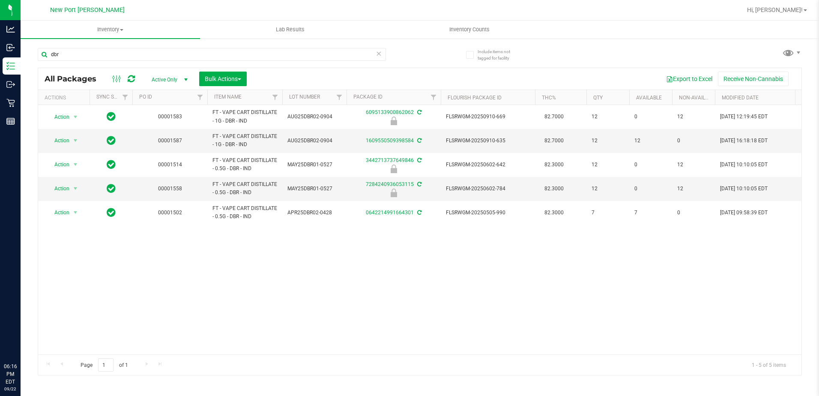  What do you see at coordinates (290, 30) in the screenshot?
I see `span: Lab Results` at bounding box center [290, 30].